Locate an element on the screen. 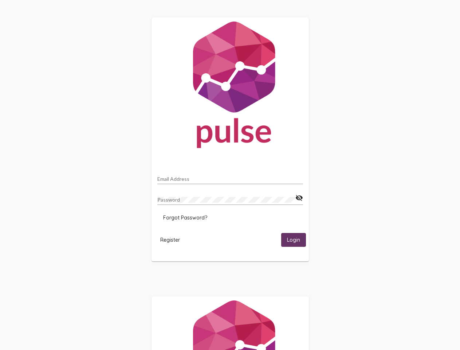 The width and height of the screenshot is (460, 350). span: Forgot Password? is located at coordinates (185, 218).